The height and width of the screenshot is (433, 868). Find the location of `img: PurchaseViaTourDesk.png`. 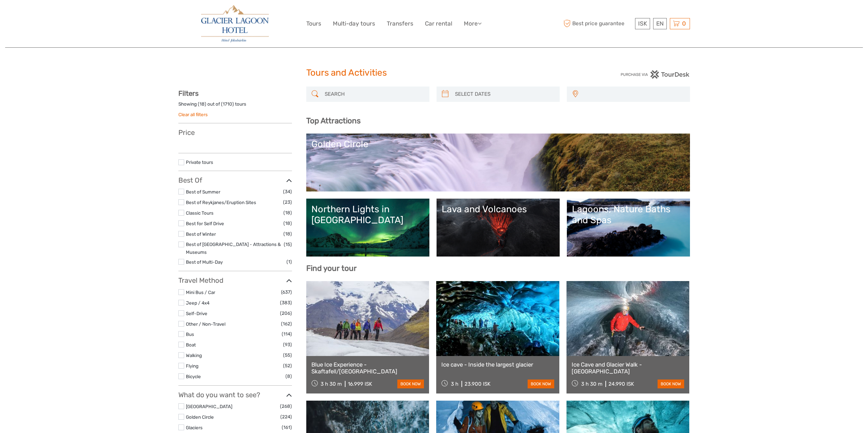

img: PurchaseViaTourDesk.png is located at coordinates (655, 75).